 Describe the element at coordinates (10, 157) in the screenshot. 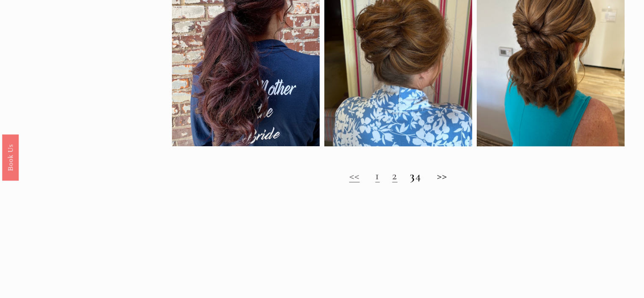

I see `a: Book Us` at that location.